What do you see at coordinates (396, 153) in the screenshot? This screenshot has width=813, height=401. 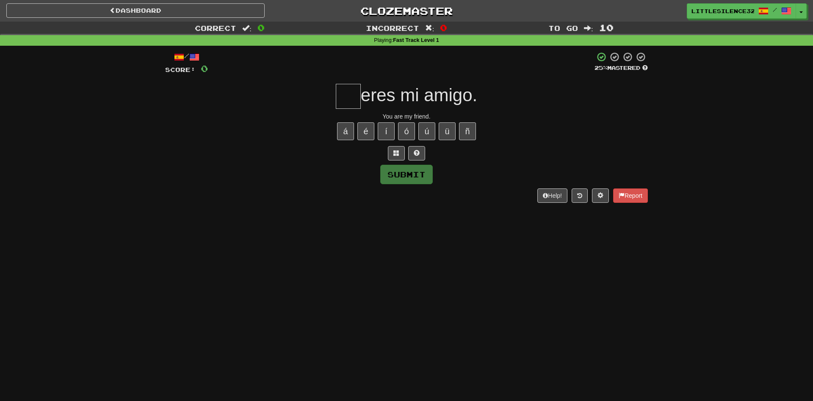 I see `button: Switch sentence to multiple choice alt+p` at bounding box center [396, 153].